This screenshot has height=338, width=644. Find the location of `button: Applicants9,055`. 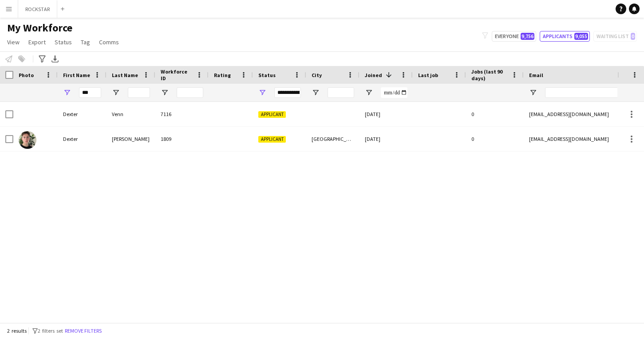

button: Applicants9,055 is located at coordinates (564, 36).